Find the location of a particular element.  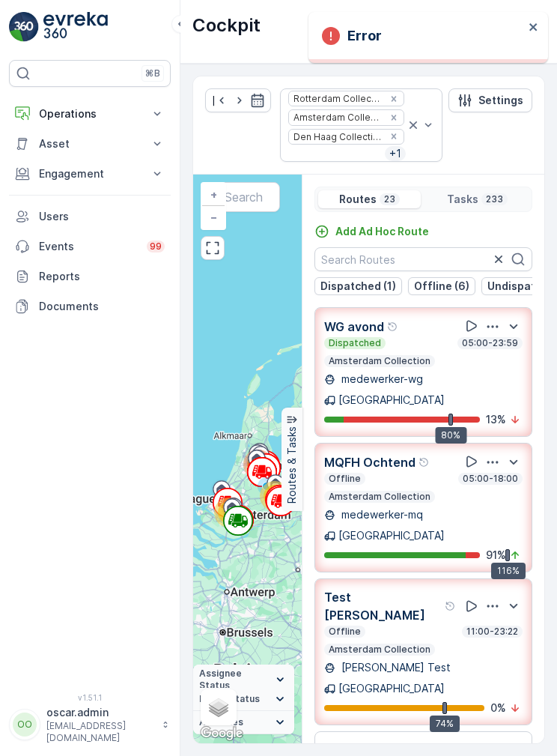

button: Dispatched (1) is located at coordinates (358, 286).